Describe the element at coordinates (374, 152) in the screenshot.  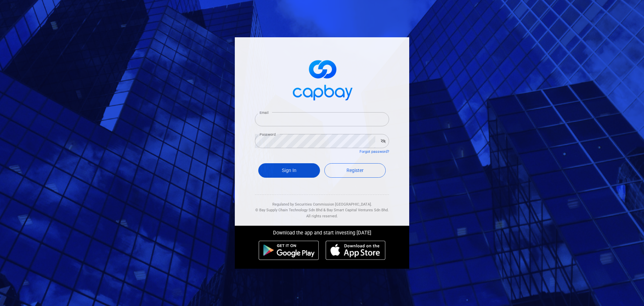
I see `a: Forgot password?` at that location.